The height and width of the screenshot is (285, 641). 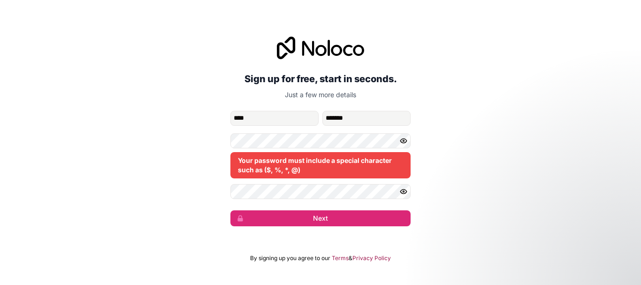 I want to click on span: By signing up you agree to our, so click(x=290, y=258).